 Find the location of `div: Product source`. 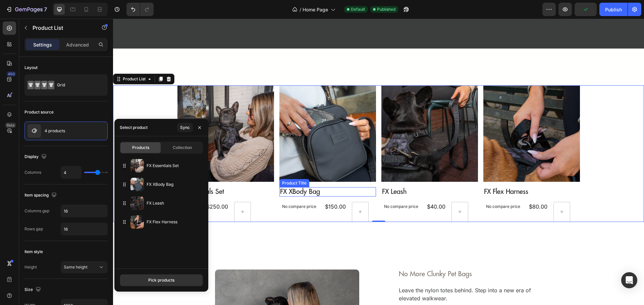

div: Product source is located at coordinates (39, 112).